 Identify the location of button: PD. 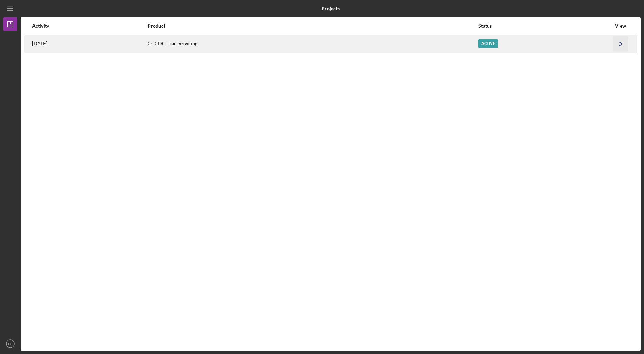
(11, 344).